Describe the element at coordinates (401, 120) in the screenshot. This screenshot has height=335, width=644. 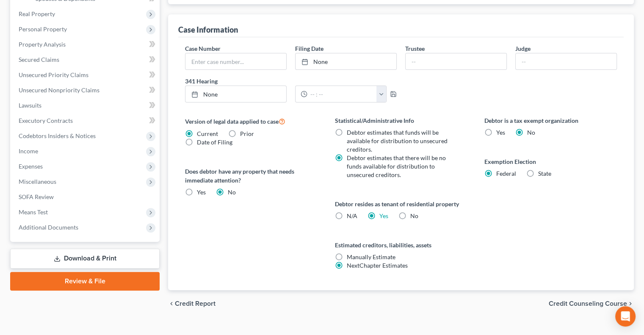
I see `label: Statistical/Administrative Info` at that location.